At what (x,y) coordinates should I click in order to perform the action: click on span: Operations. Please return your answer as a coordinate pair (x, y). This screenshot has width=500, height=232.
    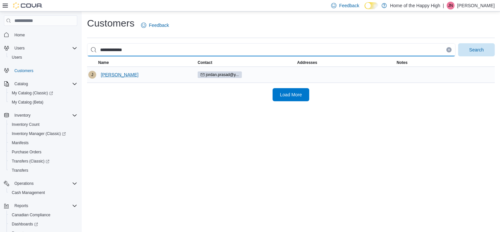
    Looking at the image, I should click on (24, 183).